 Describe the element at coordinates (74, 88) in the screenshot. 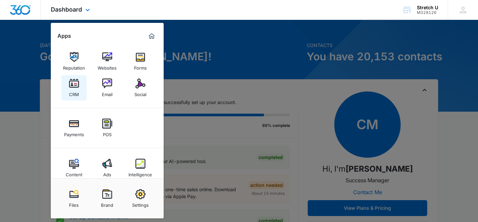

I see `a: CRM` at that location.